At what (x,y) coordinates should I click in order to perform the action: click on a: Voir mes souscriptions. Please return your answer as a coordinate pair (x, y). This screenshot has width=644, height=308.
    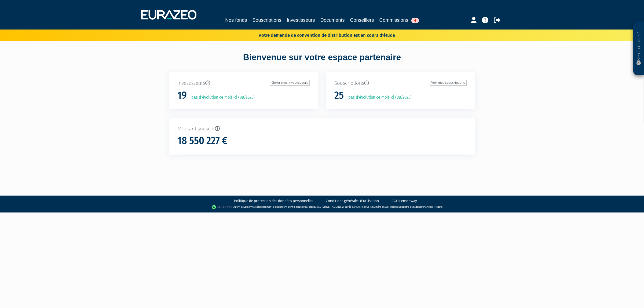
    Looking at the image, I should click on (448, 82).